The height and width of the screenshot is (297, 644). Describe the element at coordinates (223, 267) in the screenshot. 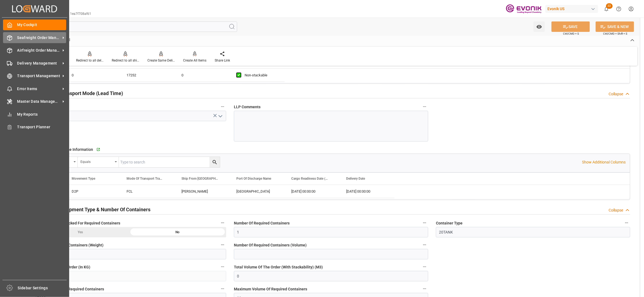

I see `button: Total Weight Of The Order (In KG)` at that location.